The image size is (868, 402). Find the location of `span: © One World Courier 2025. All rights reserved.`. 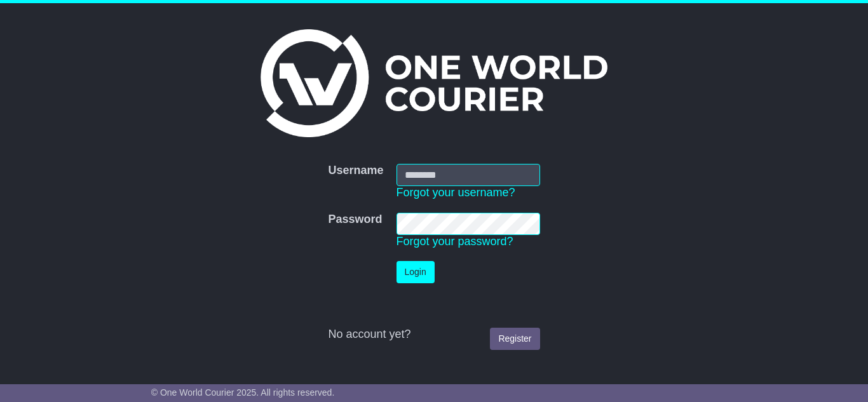

span: © One World Courier 2025. All rights reserved. is located at coordinates (243, 393).